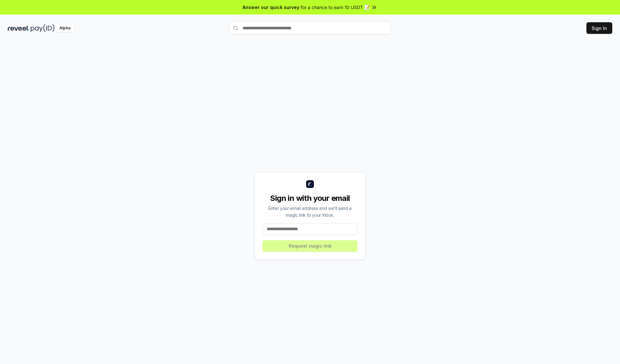 The width and height of the screenshot is (620, 364). Describe the element at coordinates (310, 184) in the screenshot. I see `img: logo_small` at that location.